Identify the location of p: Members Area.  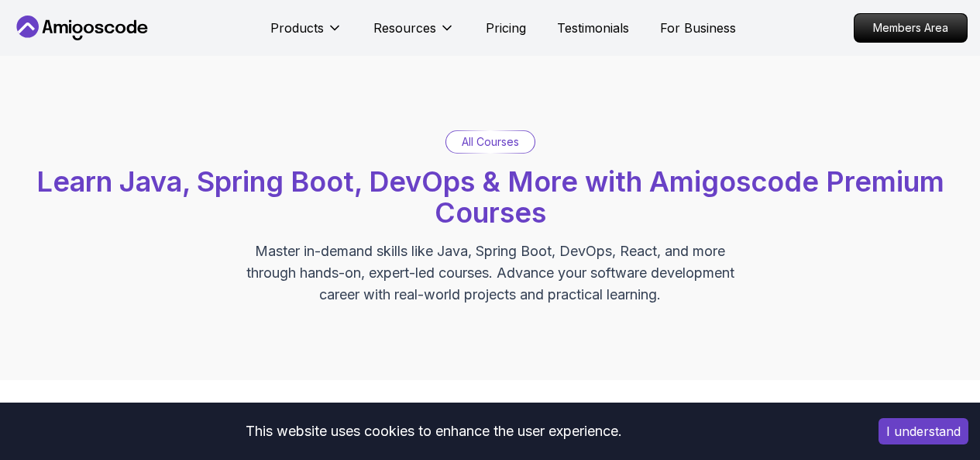
(910, 28).